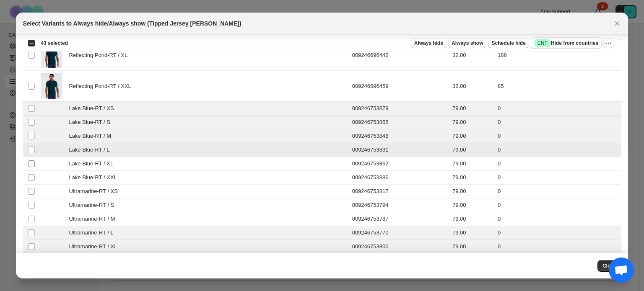  What do you see at coordinates (95, 178) in the screenshot?
I see `span: Lake Blue-RT / XXL` at bounding box center [95, 178].